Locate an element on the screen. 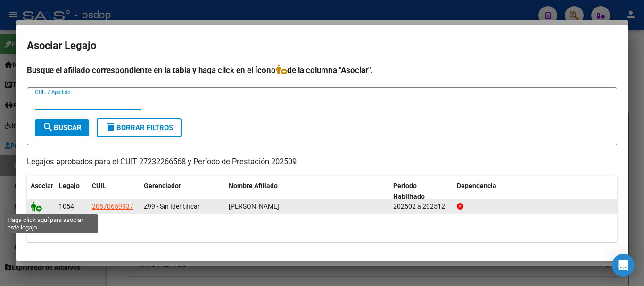 This screenshot has height=286, width=644. span: Legajo is located at coordinates (69, 186).